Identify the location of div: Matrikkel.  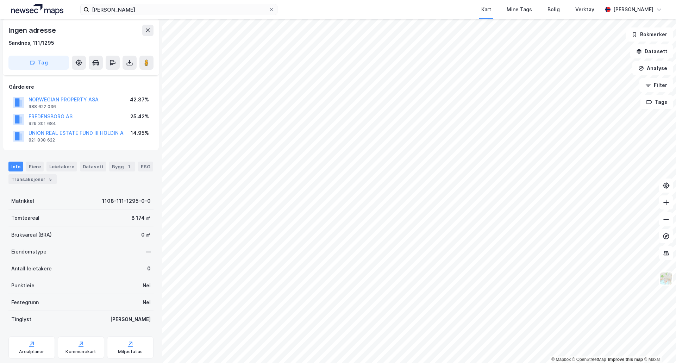
(23, 201).